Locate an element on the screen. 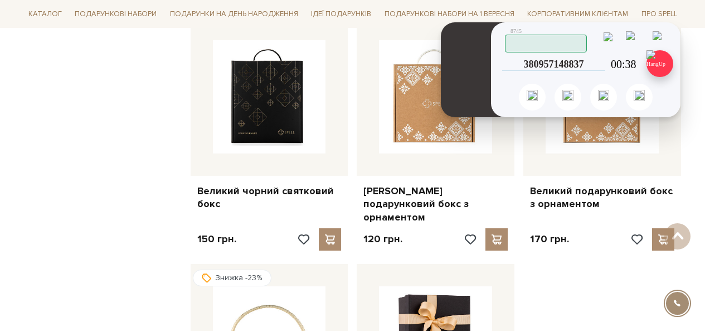  p: 170 грн. is located at coordinates (550, 239).